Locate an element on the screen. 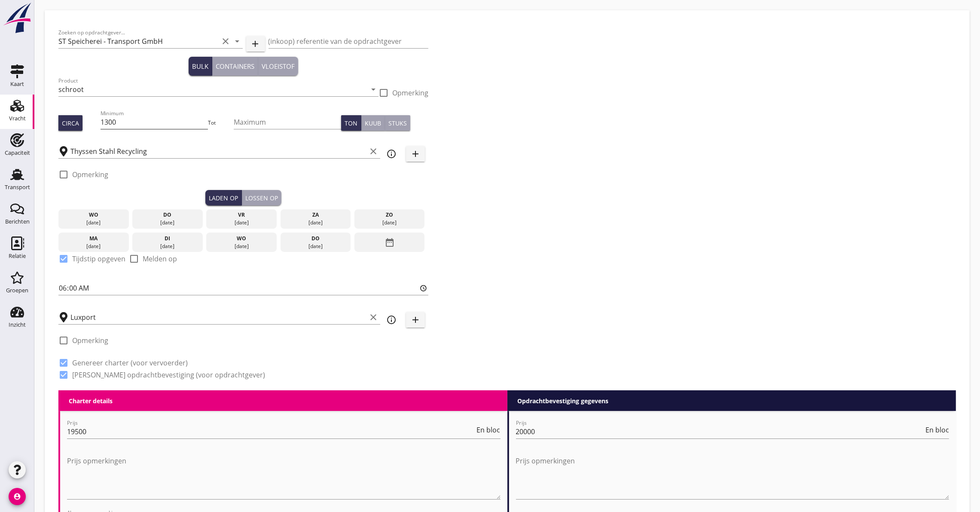 The height and width of the screenshot is (512, 980). div: Kuub is located at coordinates (373, 123).